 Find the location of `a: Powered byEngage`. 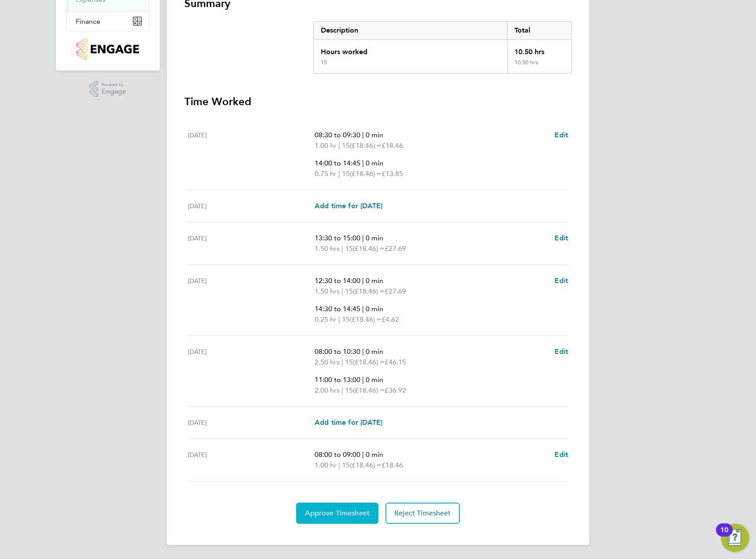

a: Powered byEngage is located at coordinates (108, 89).